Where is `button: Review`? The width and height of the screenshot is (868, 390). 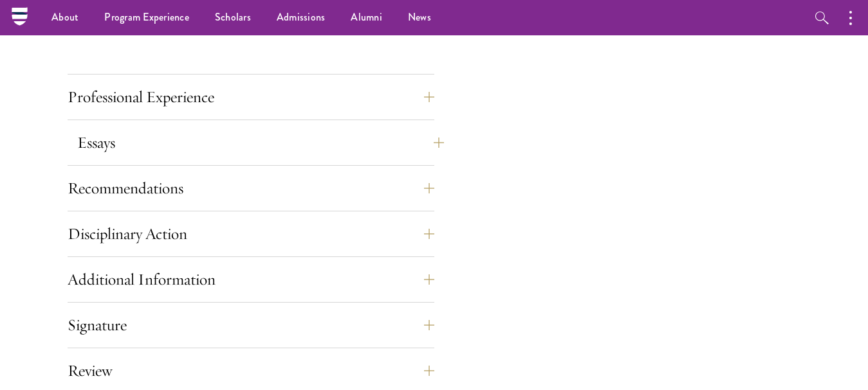
button: Review is located at coordinates (251, 371).